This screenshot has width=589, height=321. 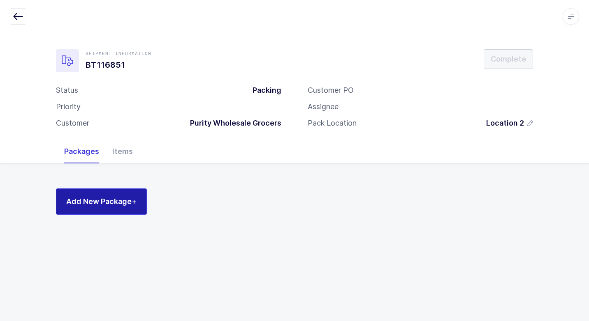 What do you see at coordinates (68, 107) in the screenshot?
I see `div: Priority` at bounding box center [68, 107].